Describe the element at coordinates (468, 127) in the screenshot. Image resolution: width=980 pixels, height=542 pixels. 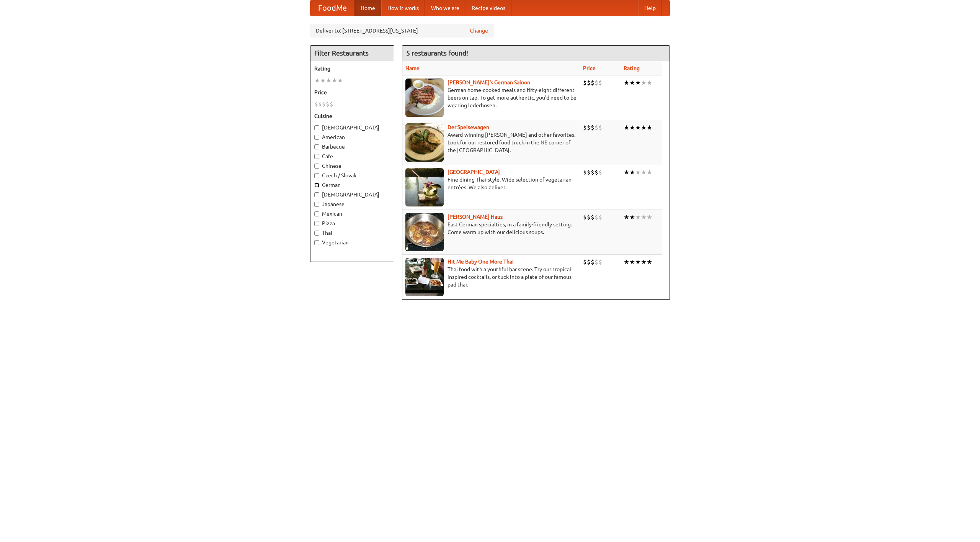
I see `b: Der Speisewagen` at that location.